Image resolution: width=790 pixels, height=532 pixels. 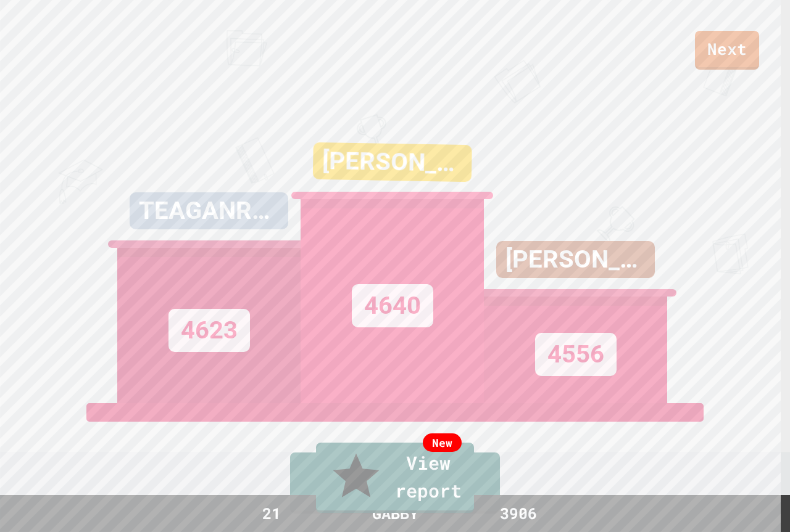 I want to click on a: Next, so click(x=727, y=50).